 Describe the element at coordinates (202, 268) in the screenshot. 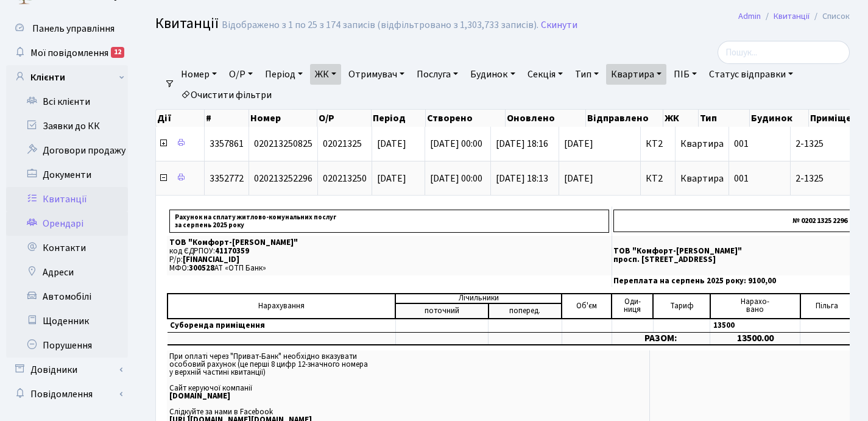

I see `span: 300528` at that location.